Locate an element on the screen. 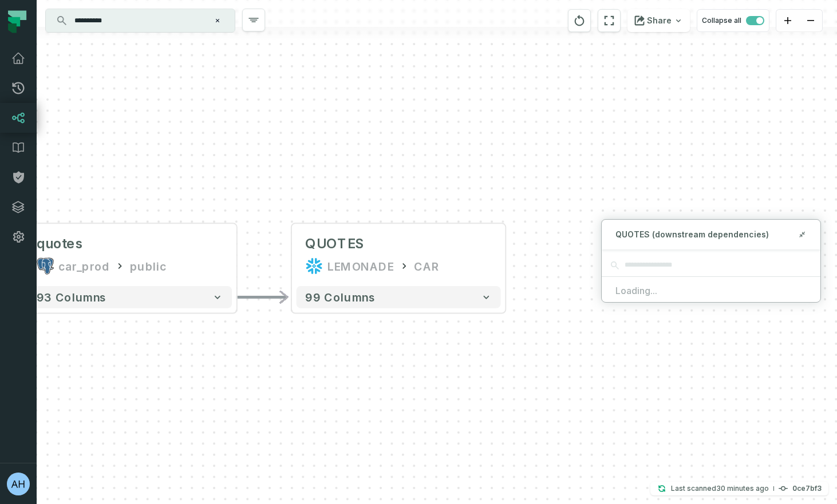 The height and width of the screenshot is (504, 837). span: QUOTES (downstream dependencies) is located at coordinates (692, 235).